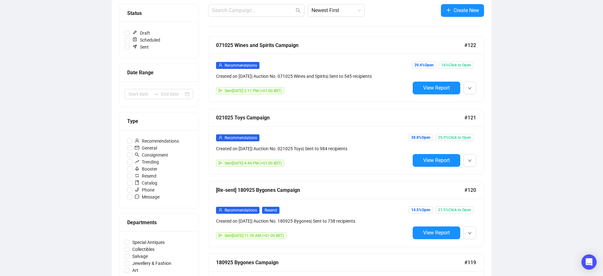  What do you see at coordinates (470, 262) in the screenshot?
I see `span: #119` at bounding box center [470, 262].